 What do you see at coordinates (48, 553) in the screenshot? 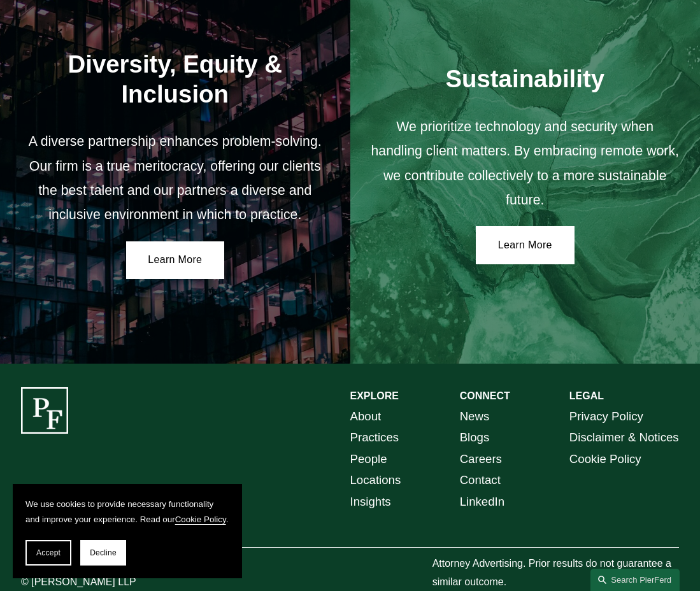
I see `span: Accept` at bounding box center [48, 553].